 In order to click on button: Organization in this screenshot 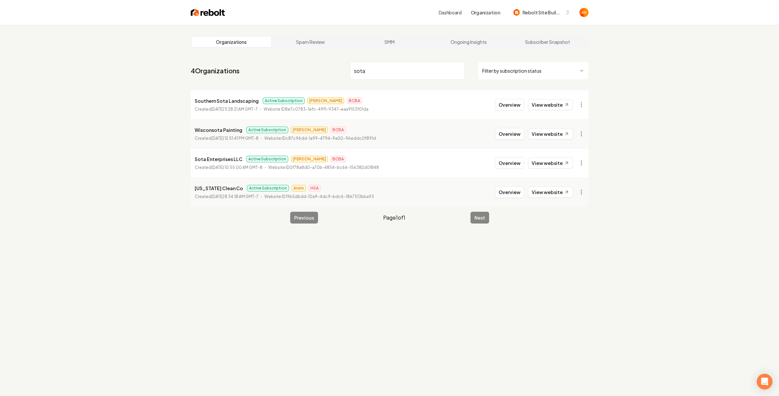, I will do `click(485, 12)`.